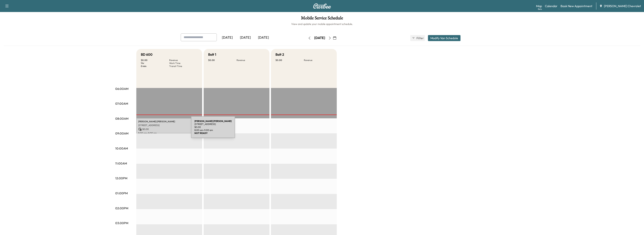  What do you see at coordinates (147, 54) in the screenshot?
I see `h5: BD 600` at bounding box center [147, 54].